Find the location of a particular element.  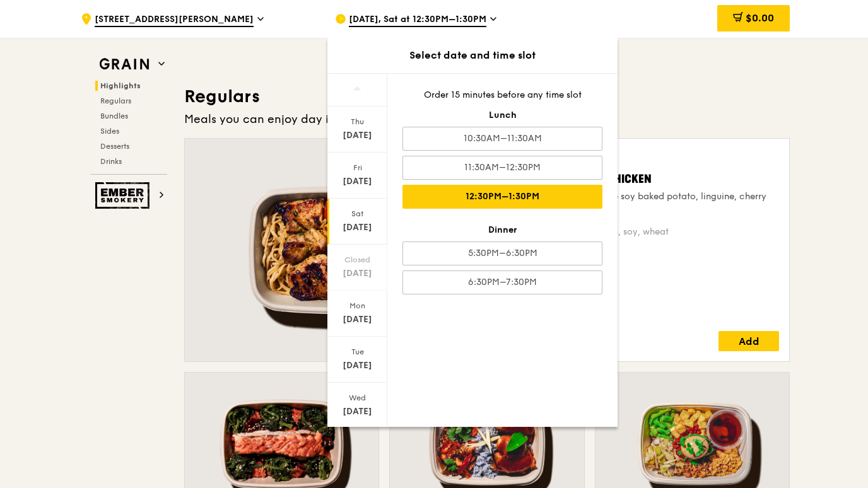

div: 6:30PM–7:30PM is located at coordinates (502, 283).